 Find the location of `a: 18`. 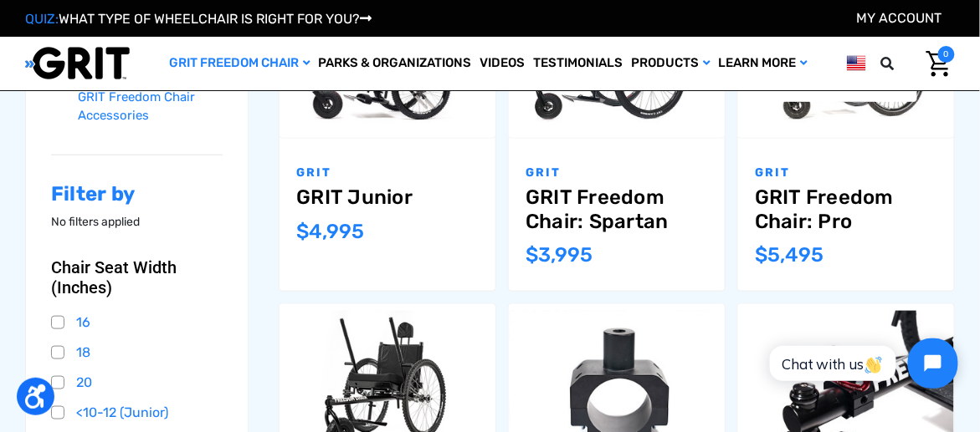

a: 18 is located at coordinates (137, 353).